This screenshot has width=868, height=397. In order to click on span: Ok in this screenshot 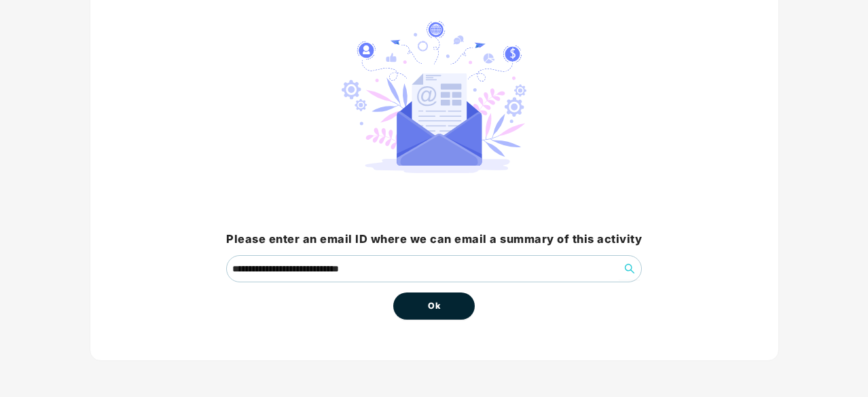, I will do `click(434, 306)`.